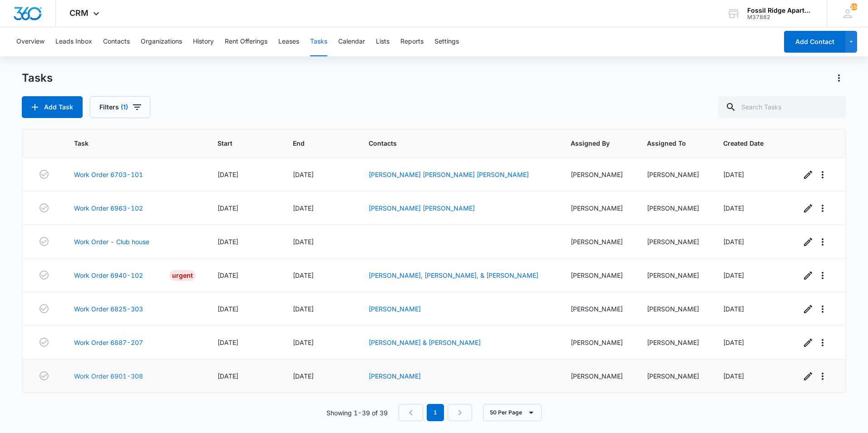 The height and width of the screenshot is (433, 868). I want to click on div: account id, so click(780, 17).